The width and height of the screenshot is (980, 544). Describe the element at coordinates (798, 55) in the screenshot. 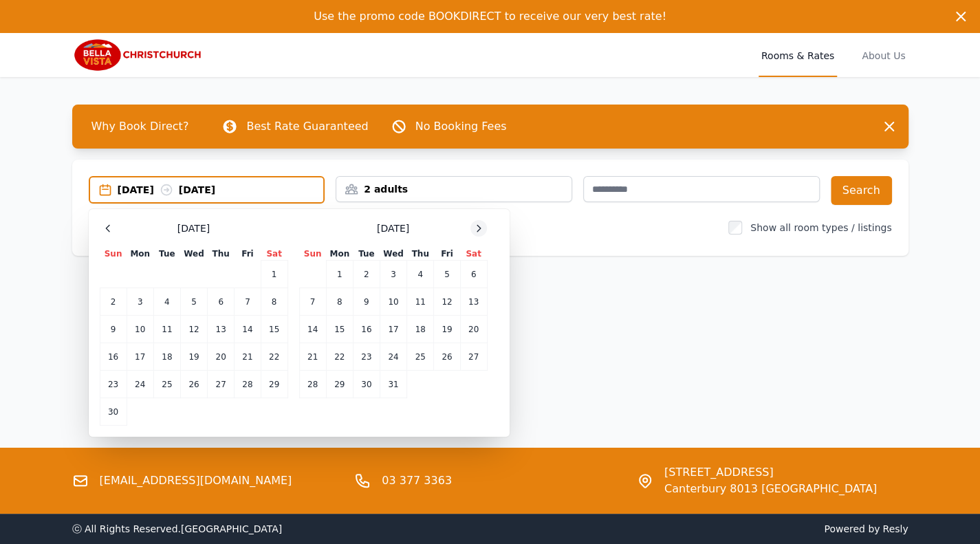

I see `span: Rooms & Rates` at that location.